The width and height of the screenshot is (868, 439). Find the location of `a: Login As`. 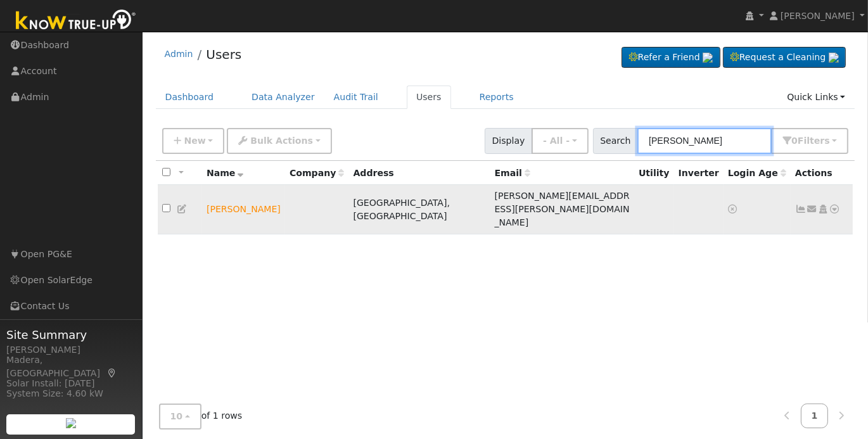

a: Login As is located at coordinates (823, 209).